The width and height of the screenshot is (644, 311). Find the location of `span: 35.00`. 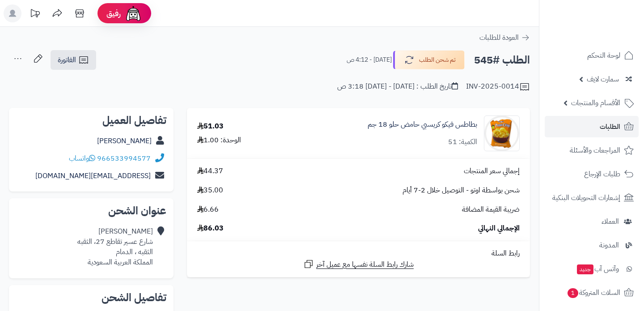

span: 35.00 is located at coordinates (210, 190).